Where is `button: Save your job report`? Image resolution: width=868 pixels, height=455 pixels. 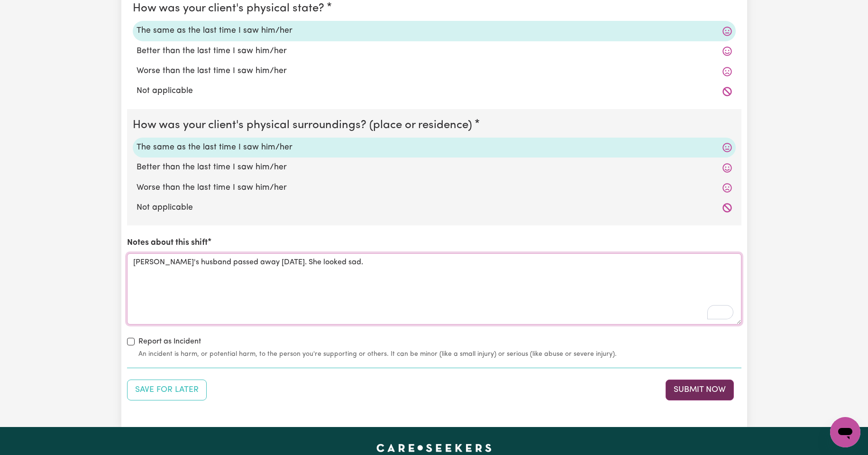
button: Save your job report is located at coordinates (167, 390).